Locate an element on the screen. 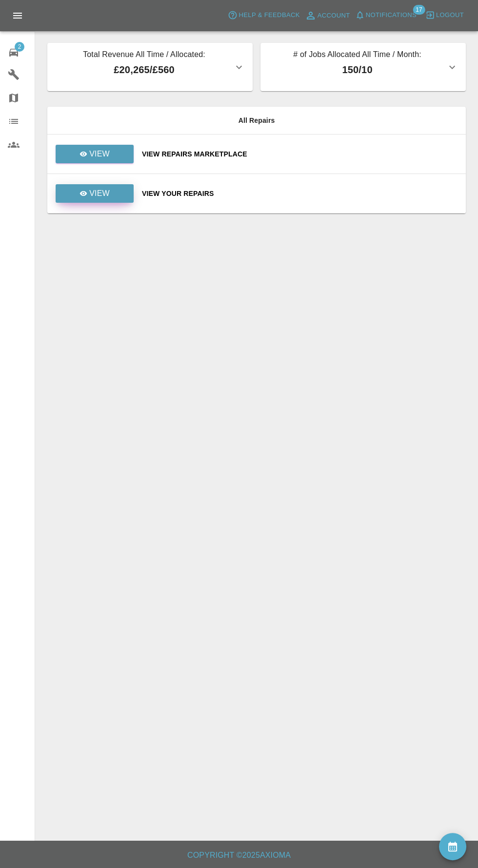  p: £20,265 / £560 is located at coordinates (144, 70).